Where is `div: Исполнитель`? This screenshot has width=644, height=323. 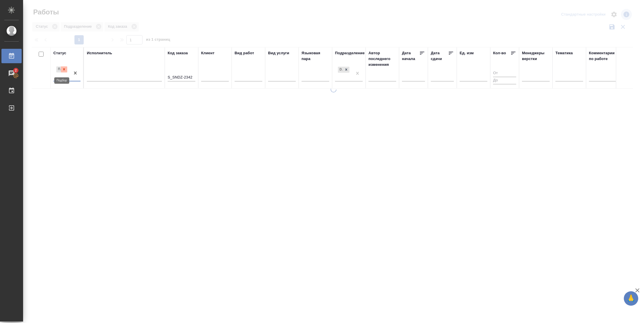
div: Исполнитель is located at coordinates (100, 53).